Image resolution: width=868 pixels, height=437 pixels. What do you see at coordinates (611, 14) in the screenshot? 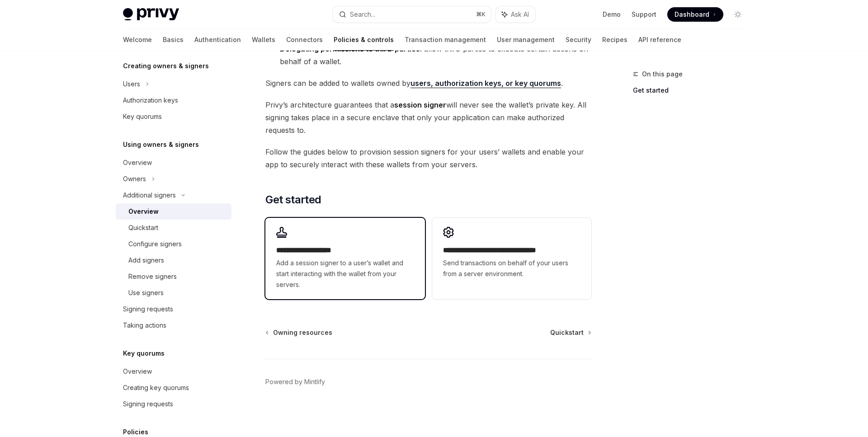
I see `a: Demo` at bounding box center [611, 14].